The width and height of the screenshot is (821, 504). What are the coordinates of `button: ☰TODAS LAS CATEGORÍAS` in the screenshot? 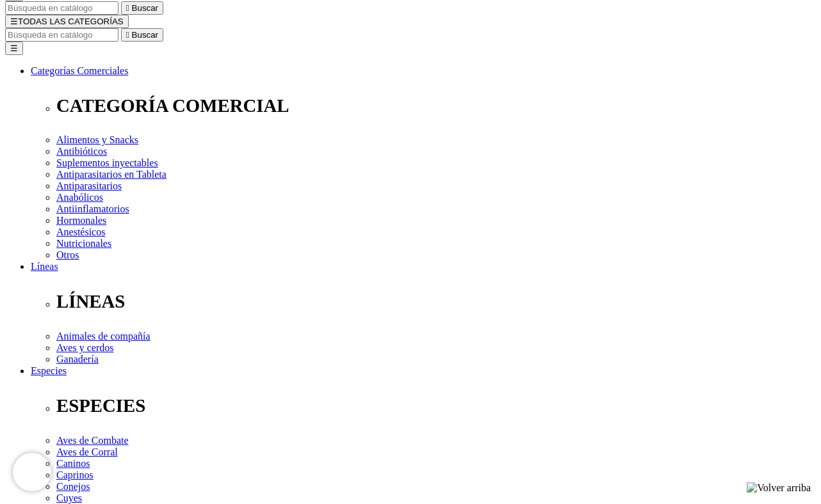 It's located at (67, 21).